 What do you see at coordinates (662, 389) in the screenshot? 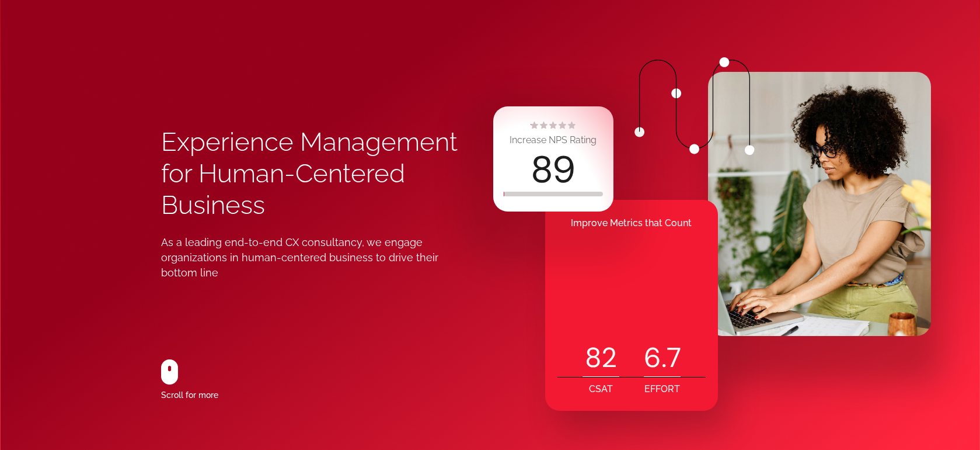
I see `div: EFFORT` at bounding box center [662, 389].